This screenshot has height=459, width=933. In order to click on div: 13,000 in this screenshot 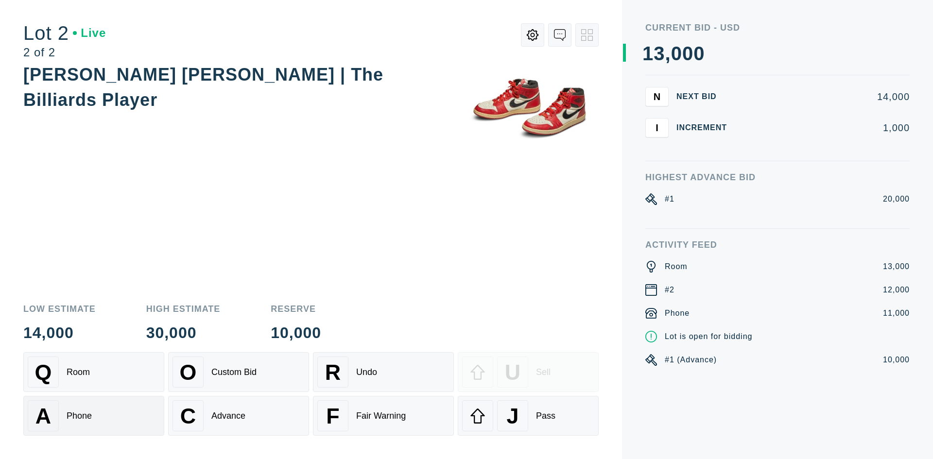, I will do `click(896, 267)`.